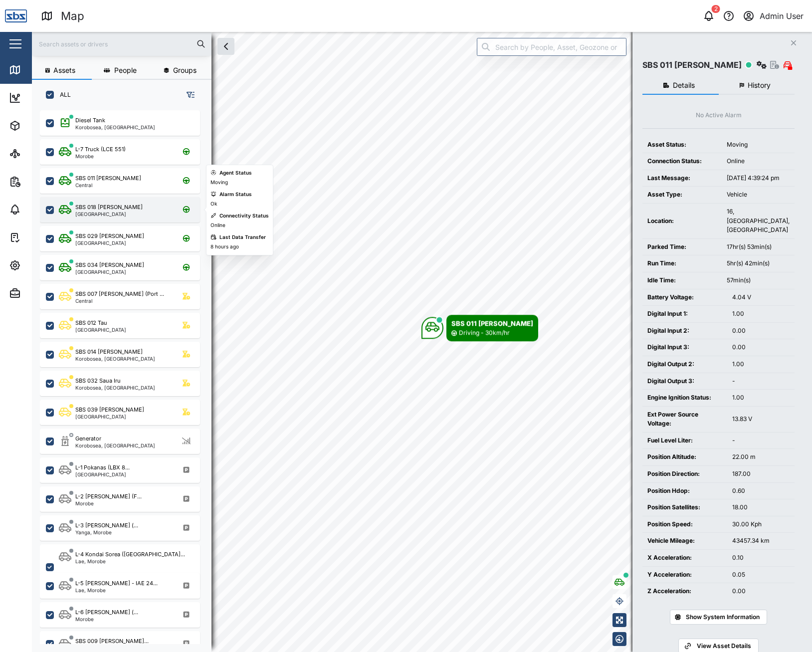 This screenshot has height=652, width=812. Describe the element at coordinates (757, 161) in the screenshot. I see `div: Online` at that location.